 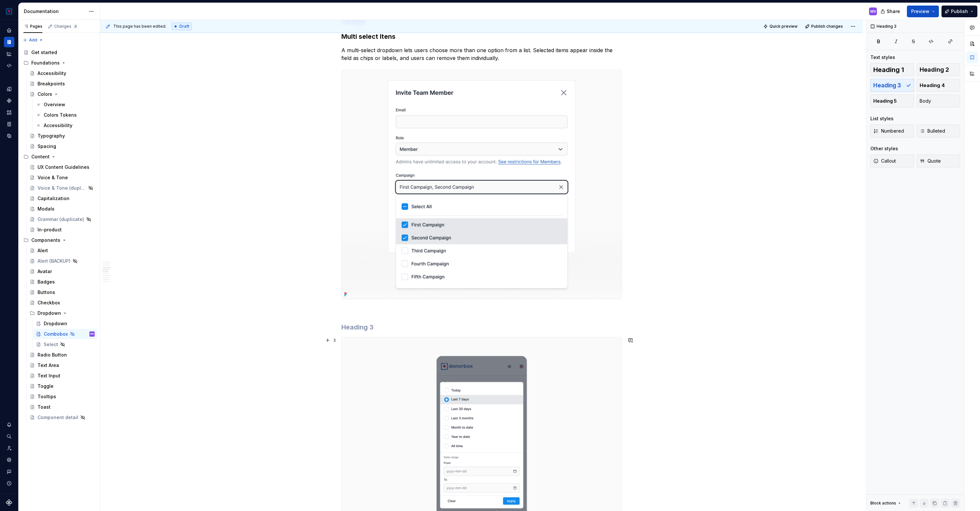 I want to click on a: Supernova Logo, so click(x=9, y=503).